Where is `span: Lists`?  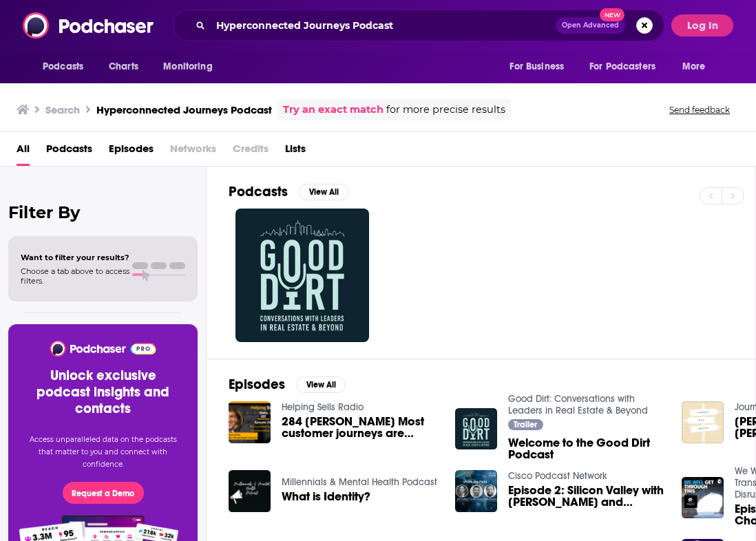
span: Lists is located at coordinates (296, 151).